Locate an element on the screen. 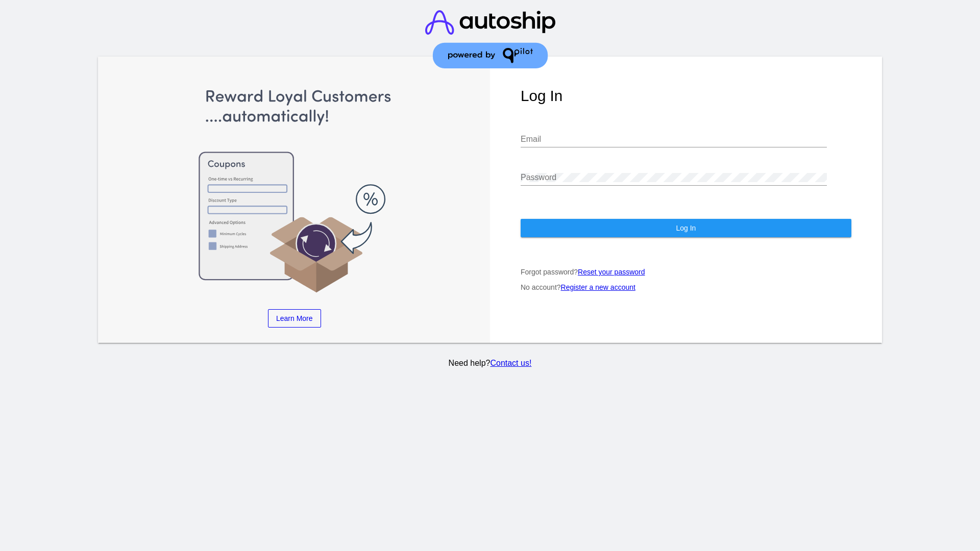 The image size is (980, 551). input: Email is located at coordinates (674, 139).